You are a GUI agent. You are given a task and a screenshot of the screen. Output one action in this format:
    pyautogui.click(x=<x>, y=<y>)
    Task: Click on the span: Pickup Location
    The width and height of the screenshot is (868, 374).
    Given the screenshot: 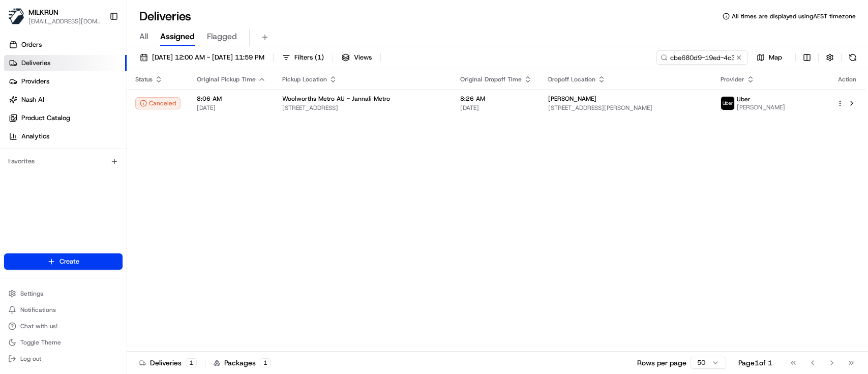 What is the action you would take?
    pyautogui.click(x=305, y=79)
    